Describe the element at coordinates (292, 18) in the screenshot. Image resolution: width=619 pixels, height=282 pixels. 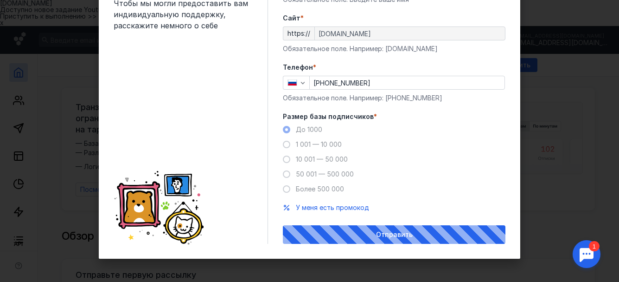
I see `span: Cайт` at that location.